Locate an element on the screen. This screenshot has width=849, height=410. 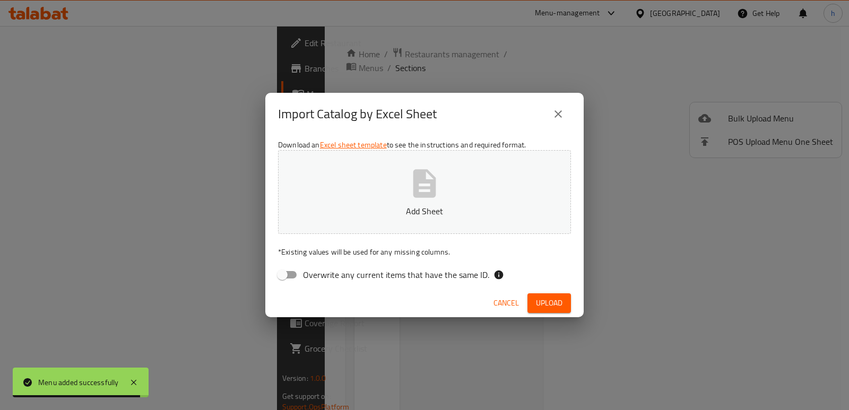
div: Menu added successfully is located at coordinates (79, 383).